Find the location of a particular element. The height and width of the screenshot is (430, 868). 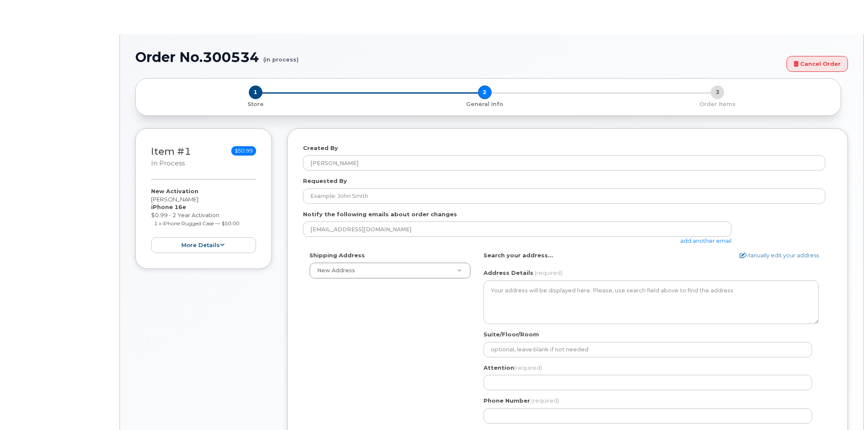

a: New Address is located at coordinates (390, 270).